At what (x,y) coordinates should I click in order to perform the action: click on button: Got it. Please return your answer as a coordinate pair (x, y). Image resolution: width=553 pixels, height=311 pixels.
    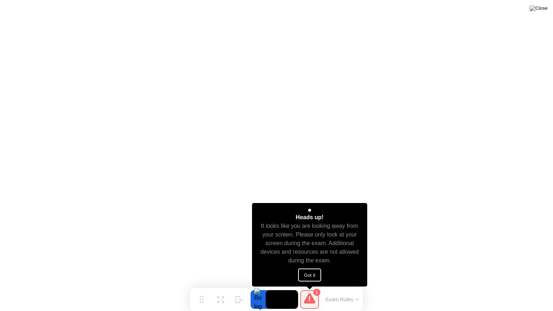
    Looking at the image, I should click on (310, 275).